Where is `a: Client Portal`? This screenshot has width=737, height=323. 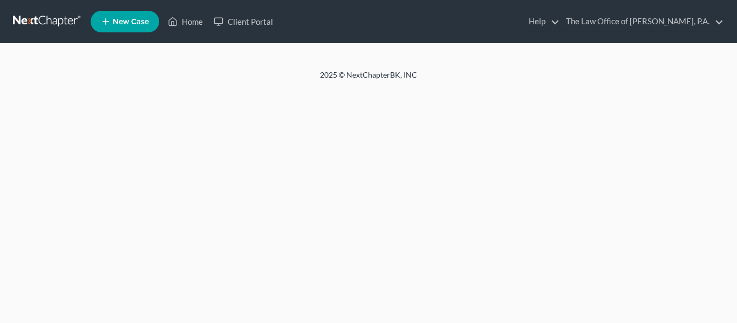
a: Client Portal is located at coordinates (243, 22).